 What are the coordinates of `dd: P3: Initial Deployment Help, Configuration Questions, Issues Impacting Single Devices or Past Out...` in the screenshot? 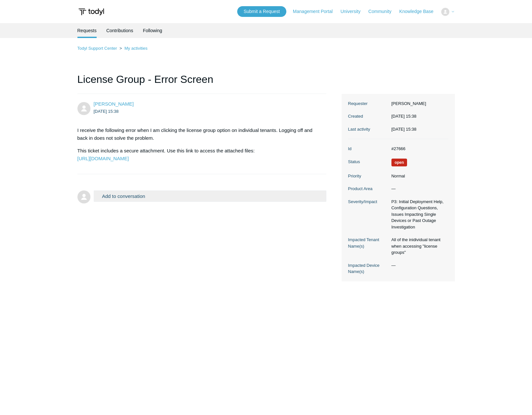 It's located at (418, 214).